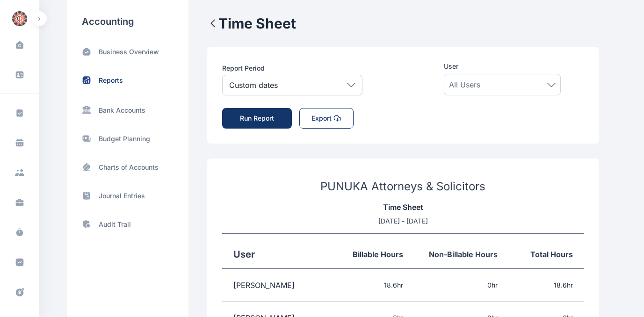 This screenshot has height=317, width=644. I want to click on img: status-up.570d3177.svg, so click(87, 80).